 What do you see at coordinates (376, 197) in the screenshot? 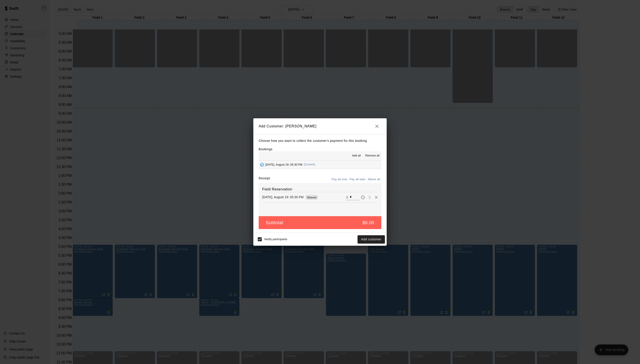
I see `button: Remove` at bounding box center [376, 197].